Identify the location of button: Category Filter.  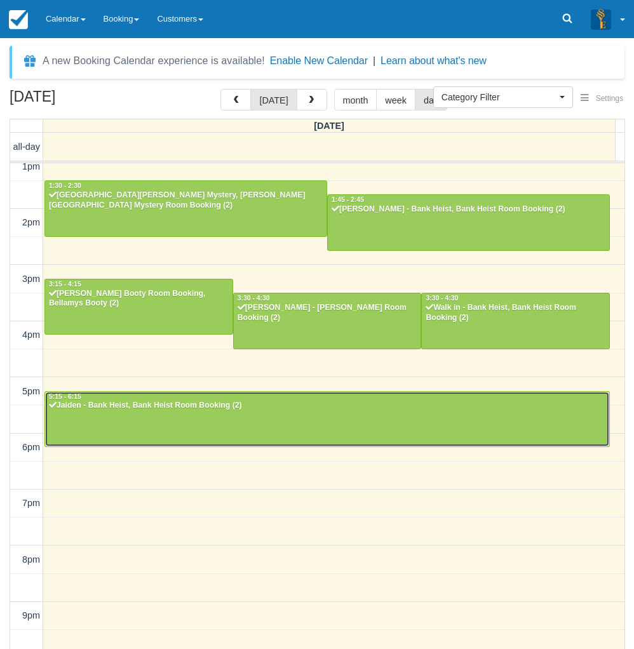
(503, 97).